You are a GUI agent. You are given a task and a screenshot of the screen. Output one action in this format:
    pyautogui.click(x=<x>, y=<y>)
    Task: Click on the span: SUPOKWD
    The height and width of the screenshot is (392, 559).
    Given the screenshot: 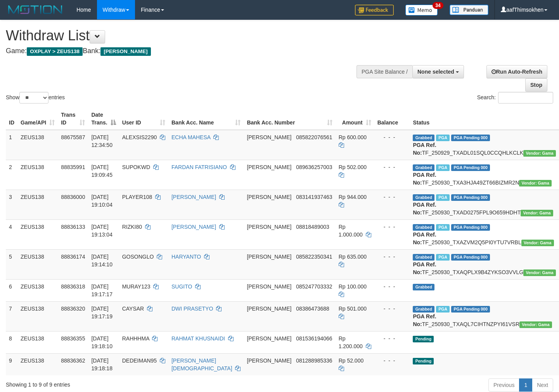 What is the action you would take?
    pyautogui.click(x=136, y=167)
    